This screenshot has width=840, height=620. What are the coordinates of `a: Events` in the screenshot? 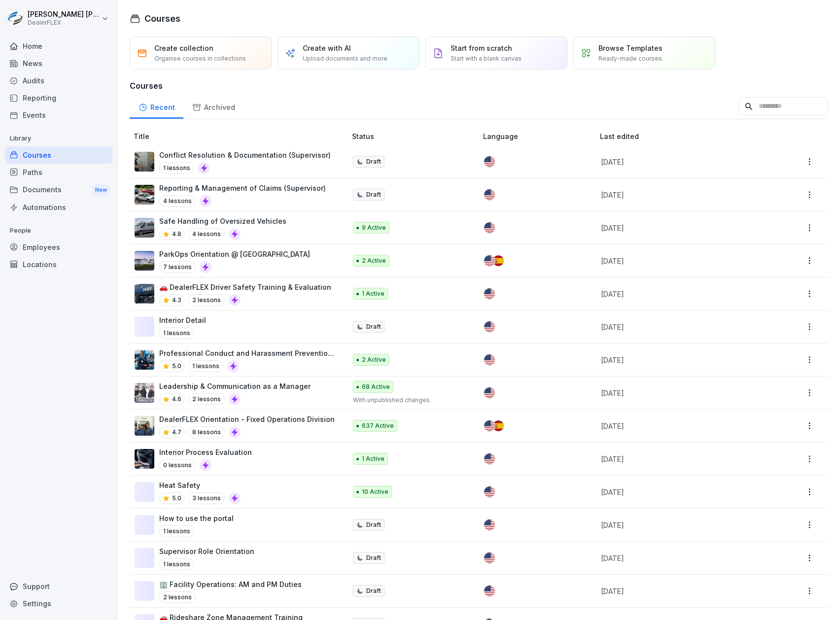 It's located at (59, 115).